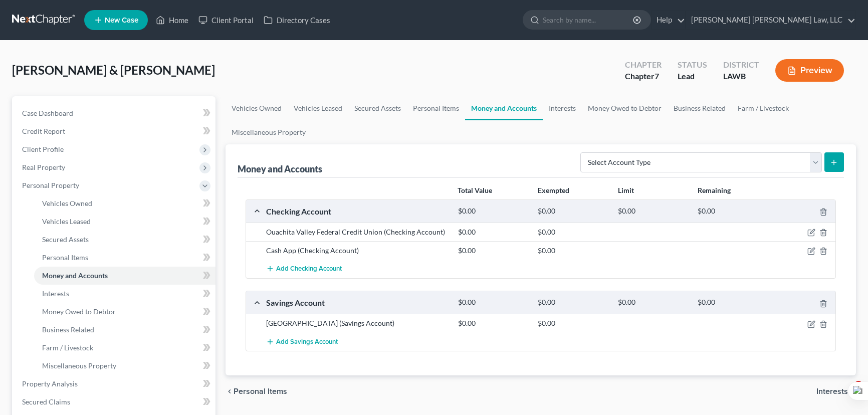 The height and width of the screenshot is (415, 868). What do you see at coordinates (44, 167) in the screenshot?
I see `span: Real Property` at bounding box center [44, 167].